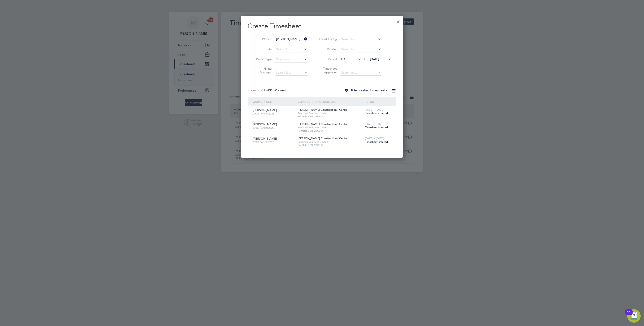 The height and width of the screenshot is (326, 644). Describe the element at coordinates (327, 39) in the screenshot. I see `label: Client Config` at that location.